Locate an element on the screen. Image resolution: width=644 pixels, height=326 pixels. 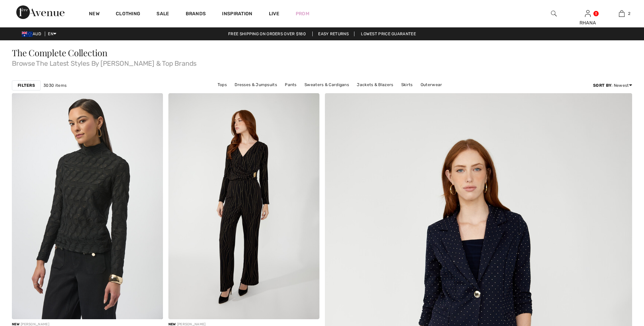
span: The Complete Collection is located at coordinates (60, 52).